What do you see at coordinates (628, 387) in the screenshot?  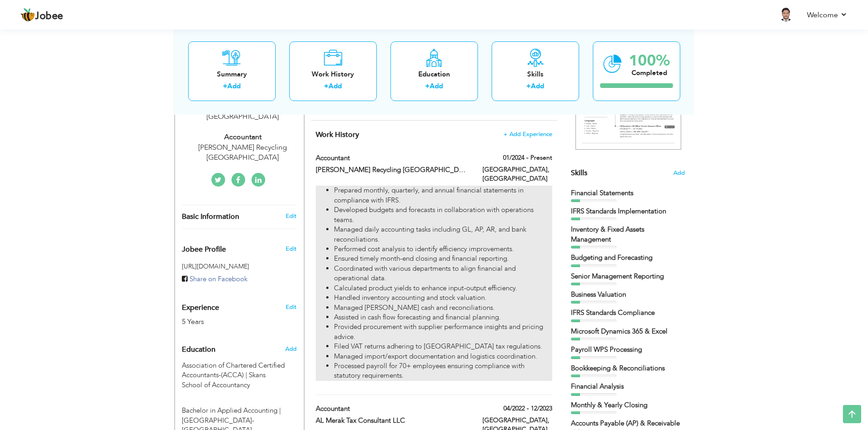 I see `div: Financial Analysis` at bounding box center [628, 387].